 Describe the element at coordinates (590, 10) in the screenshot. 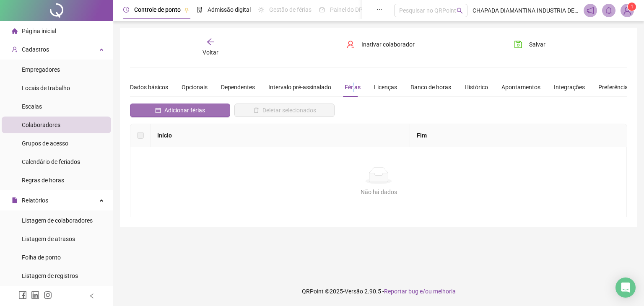

I see `span: notification` at that location.